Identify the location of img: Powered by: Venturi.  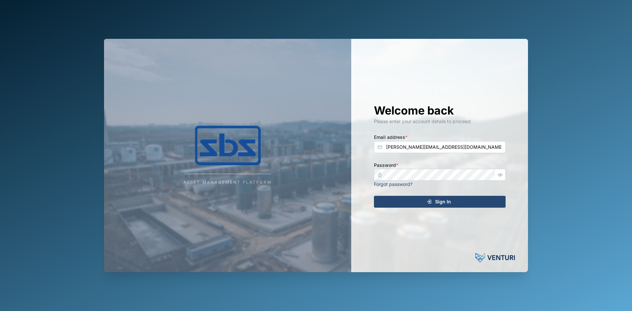
(495, 258).